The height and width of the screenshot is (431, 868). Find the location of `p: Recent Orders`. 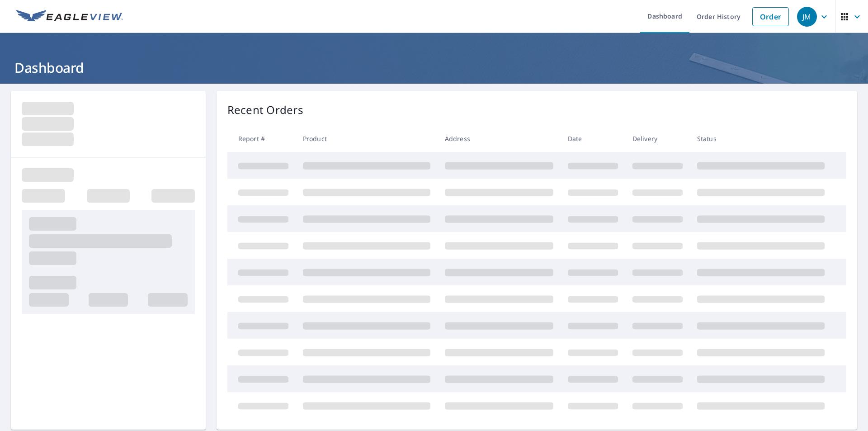

p: Recent Orders is located at coordinates (265, 110).